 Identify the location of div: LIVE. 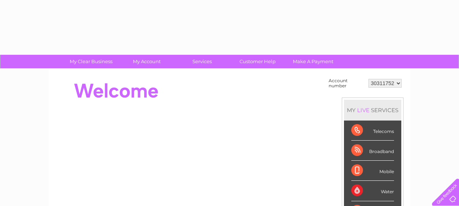
(363, 110).